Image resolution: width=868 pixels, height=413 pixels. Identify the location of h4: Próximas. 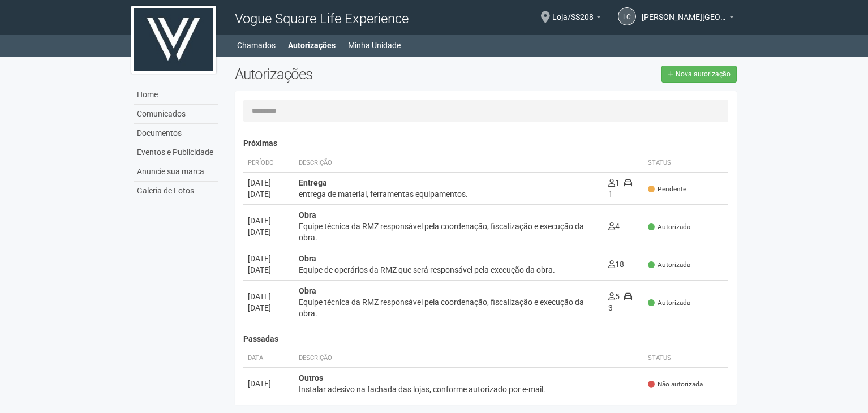
(485, 143).